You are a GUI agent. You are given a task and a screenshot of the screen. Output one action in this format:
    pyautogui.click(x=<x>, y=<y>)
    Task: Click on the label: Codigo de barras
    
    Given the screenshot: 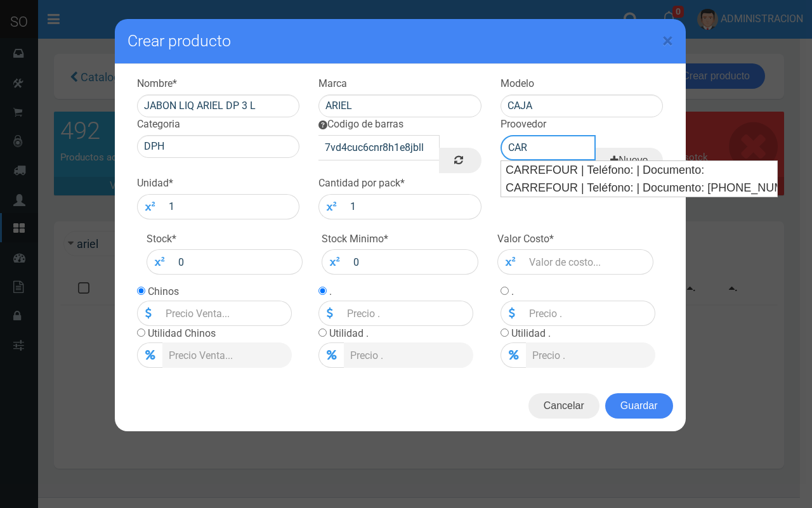 What is the action you would take?
    pyautogui.click(x=361, y=124)
    